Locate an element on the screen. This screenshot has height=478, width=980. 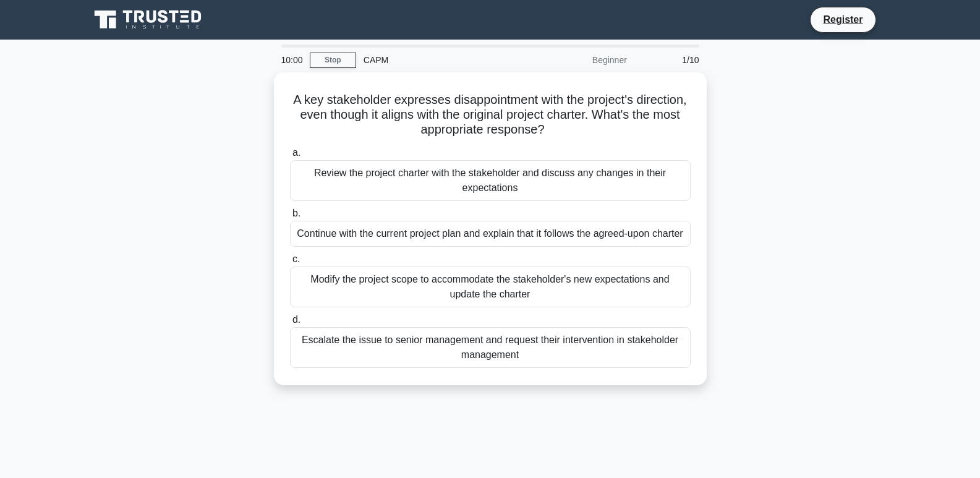
div: Modify the project scope to accommodate the stakeholder's new expectations and update the charter is located at coordinates (490, 287).